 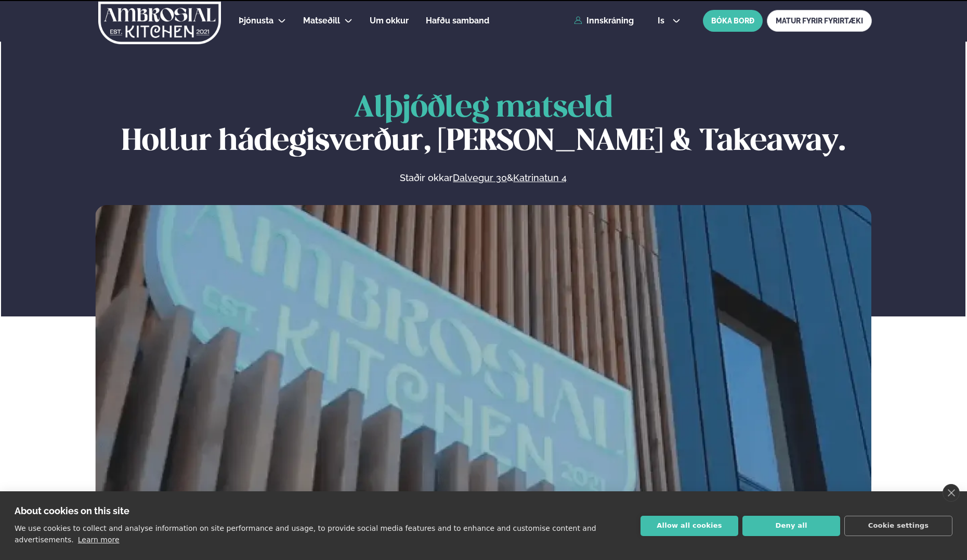 I want to click on button: Cookie settings, so click(x=899, y=525).